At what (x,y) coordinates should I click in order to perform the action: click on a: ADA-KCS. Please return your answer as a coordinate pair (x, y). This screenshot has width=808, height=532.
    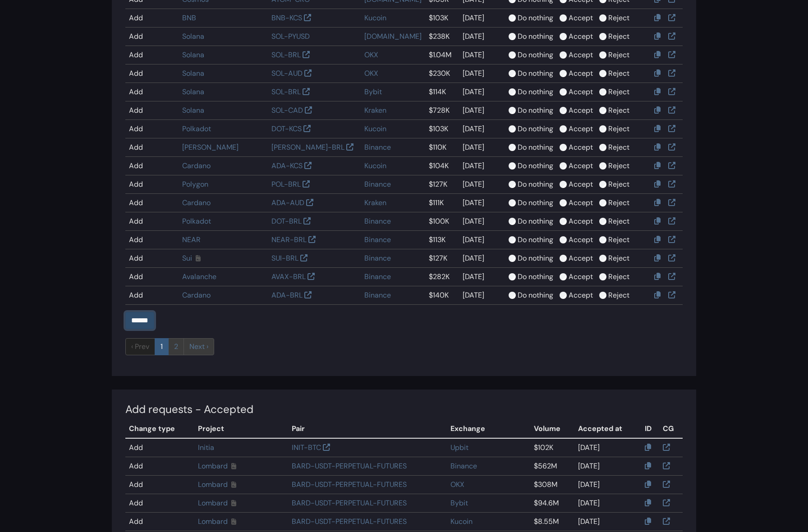
    Looking at the image, I should click on (287, 166).